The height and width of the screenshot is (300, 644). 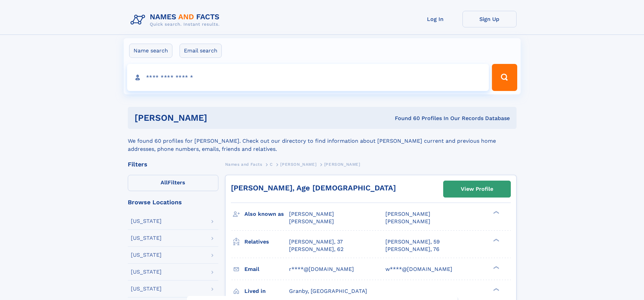 What do you see at coordinates (176, 20) in the screenshot?
I see `img: Logo Names and Facts` at bounding box center [176, 20].